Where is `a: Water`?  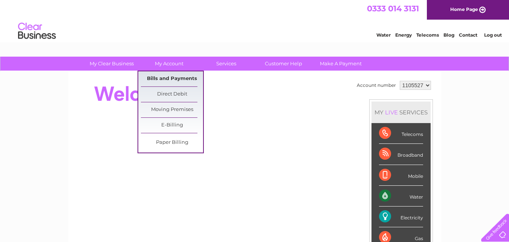 a: Water is located at coordinates (384, 35).